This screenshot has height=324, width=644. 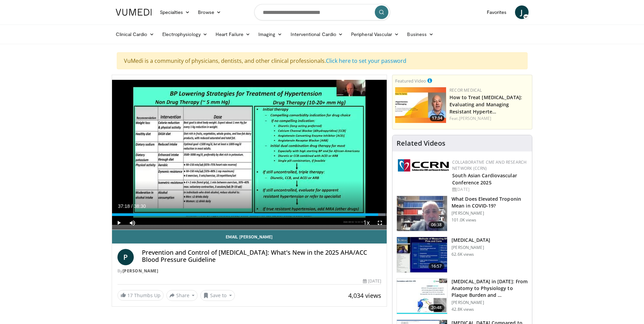 What do you see at coordinates (366, 61) in the screenshot?
I see `a: Click here to set your password` at bounding box center [366, 61].